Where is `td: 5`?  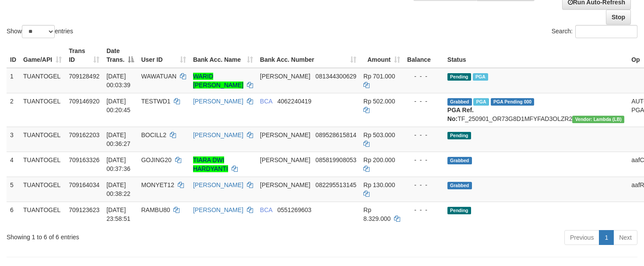
td: 5 is located at coordinates (13, 189).